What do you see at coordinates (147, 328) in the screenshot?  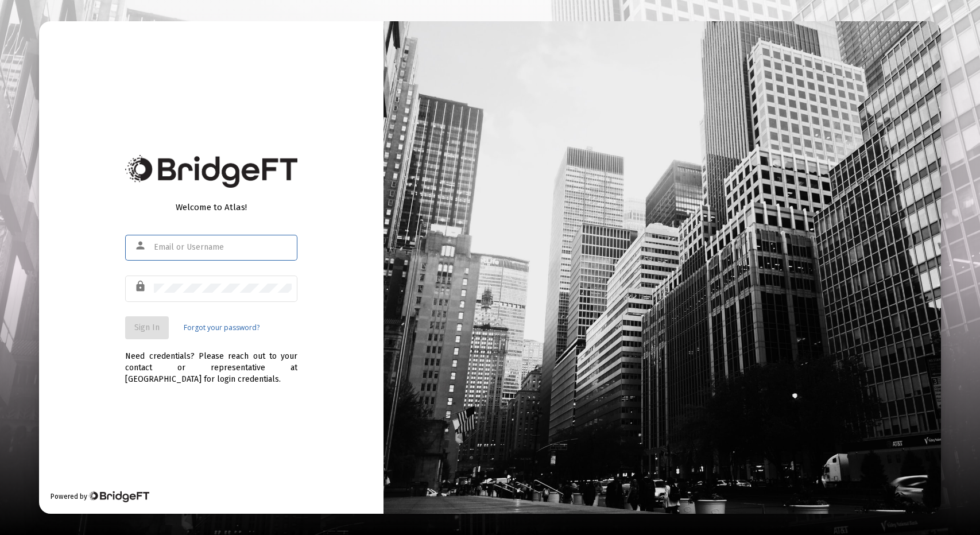 I see `button: Sign In` at bounding box center [147, 328].